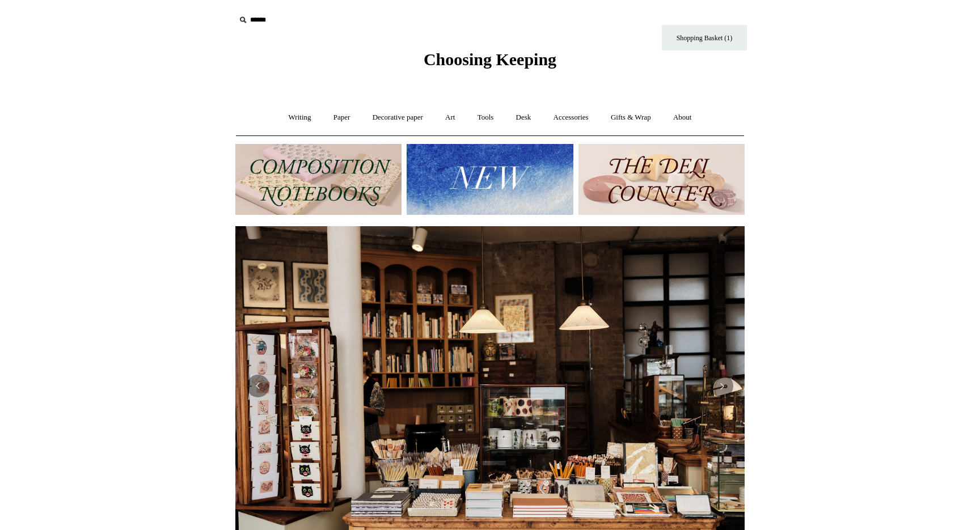 Image resolution: width=980 pixels, height=530 pixels. What do you see at coordinates (571, 117) in the screenshot?
I see `a: Accessories` at bounding box center [571, 117].